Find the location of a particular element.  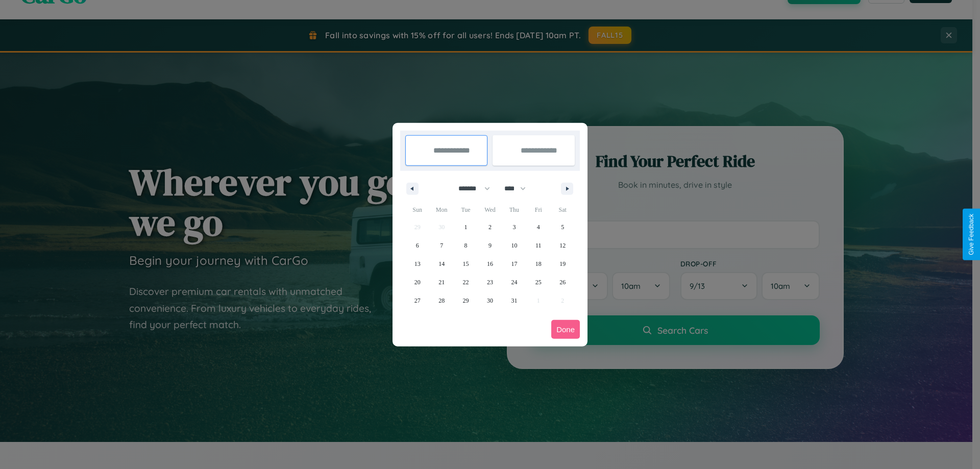

span: 20 is located at coordinates (417, 282).